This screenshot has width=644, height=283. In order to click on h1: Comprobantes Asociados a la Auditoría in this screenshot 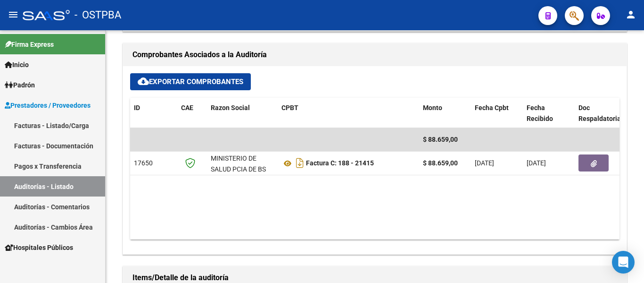, I will do `click(375, 55)`.